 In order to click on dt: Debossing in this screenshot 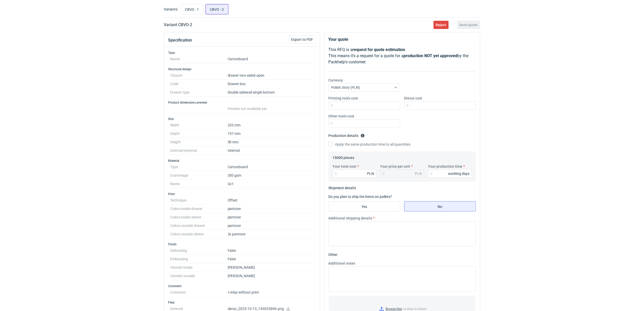, I will do `click(199, 250)`.